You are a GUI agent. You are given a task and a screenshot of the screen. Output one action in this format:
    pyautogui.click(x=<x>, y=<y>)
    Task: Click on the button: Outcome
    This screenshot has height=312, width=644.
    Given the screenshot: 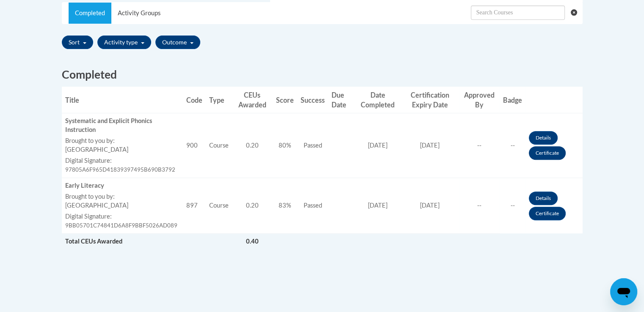 What is the action you would take?
    pyautogui.click(x=178, y=43)
    